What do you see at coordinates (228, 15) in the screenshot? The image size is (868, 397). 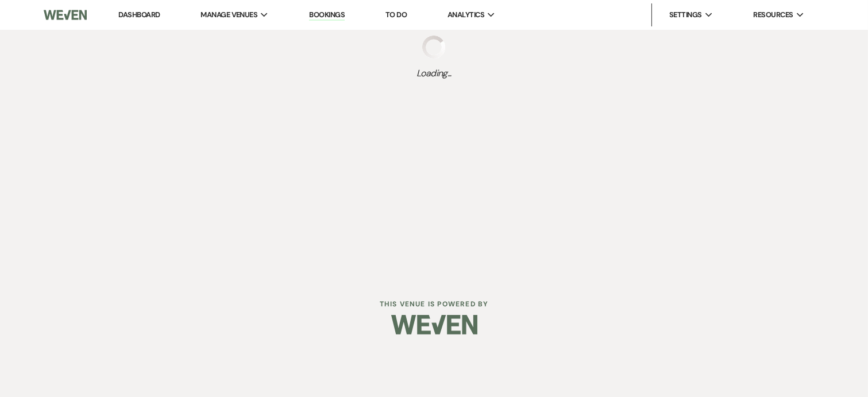 I see `span: Manage Venues` at bounding box center [228, 15].